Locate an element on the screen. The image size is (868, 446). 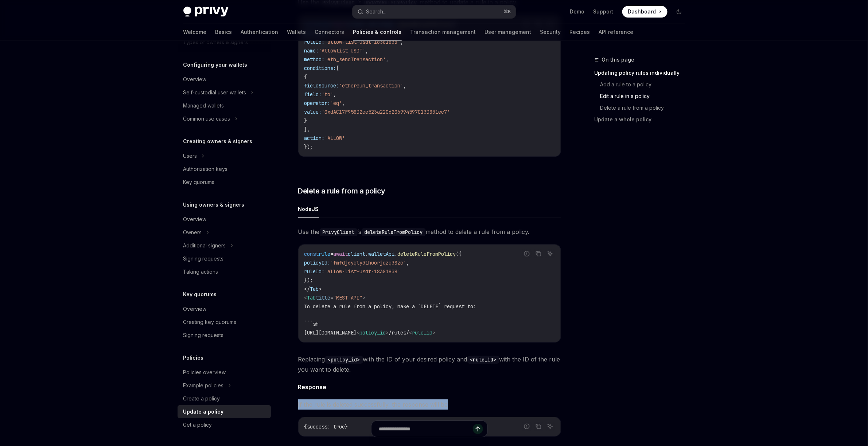
strong: Response is located at coordinates (313, 387).